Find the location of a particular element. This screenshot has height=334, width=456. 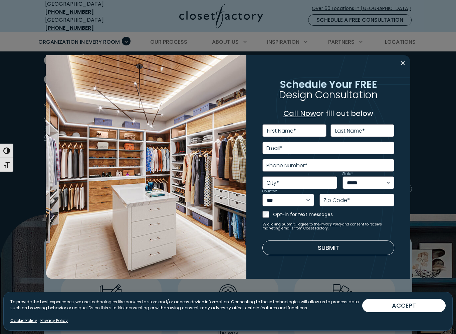

label: State is located at coordinates (347, 174).